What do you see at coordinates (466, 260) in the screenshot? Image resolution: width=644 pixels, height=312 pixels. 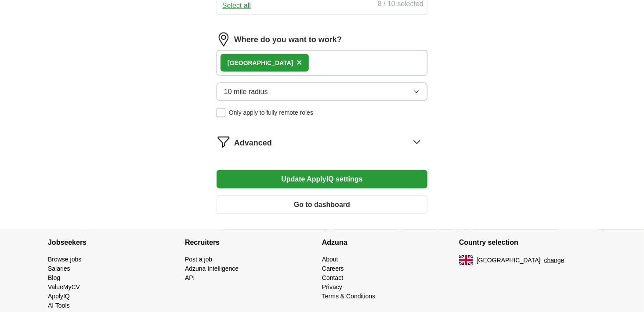 I see `img: UK flag` at bounding box center [466, 260].